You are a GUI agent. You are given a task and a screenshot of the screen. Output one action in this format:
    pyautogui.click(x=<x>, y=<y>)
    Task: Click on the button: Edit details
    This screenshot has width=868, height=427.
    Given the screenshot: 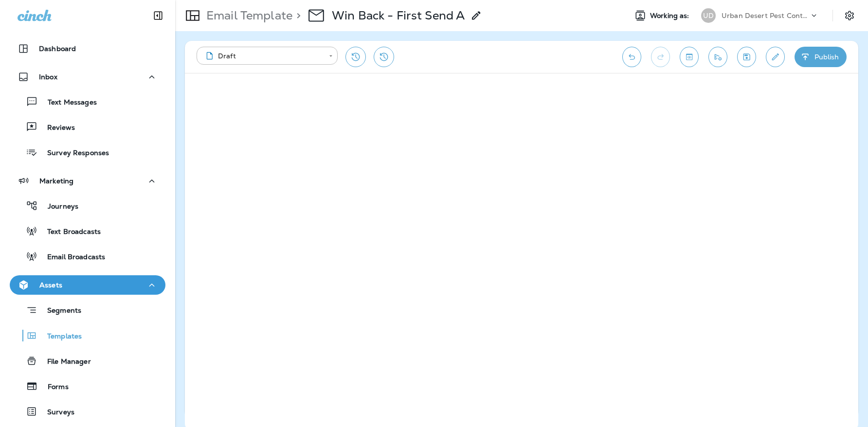 What is the action you would take?
    pyautogui.click(x=775, y=57)
    